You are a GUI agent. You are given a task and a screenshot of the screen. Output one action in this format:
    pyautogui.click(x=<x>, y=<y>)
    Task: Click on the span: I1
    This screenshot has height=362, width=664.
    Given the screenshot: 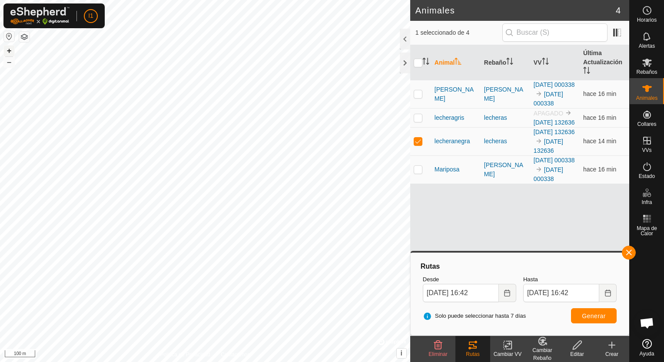 What is the action you would take?
    pyautogui.click(x=91, y=16)
    